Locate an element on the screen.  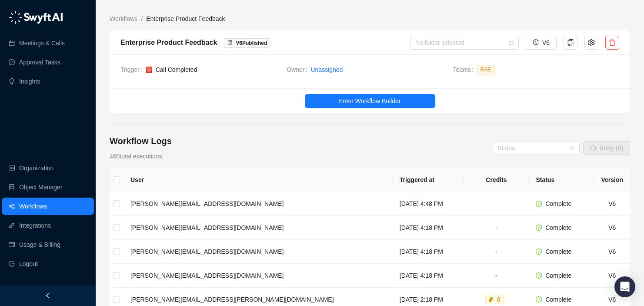
div: 6 is located at coordinates (499, 300).